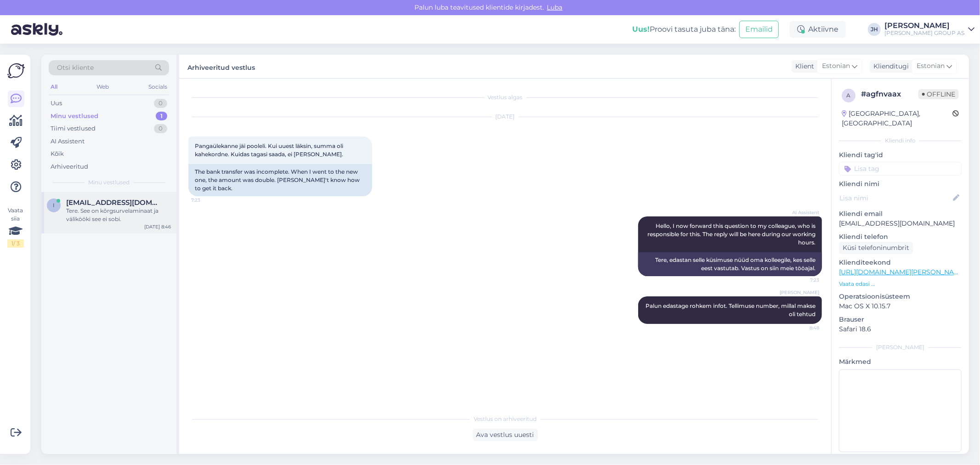  I want to click on span: Hello, I now forward this question to my colleague, who is responsible for this. The reply will b..., so click(732, 234).